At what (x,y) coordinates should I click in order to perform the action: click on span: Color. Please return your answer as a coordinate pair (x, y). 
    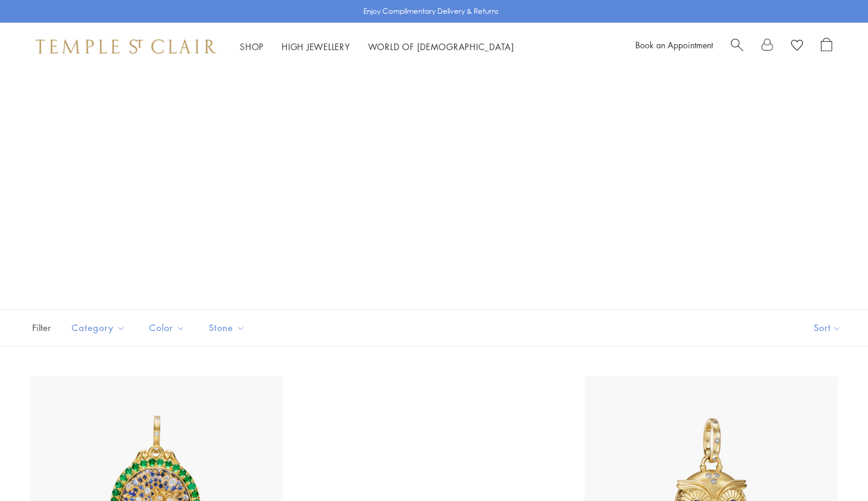
    Looking at the image, I should click on (168, 327).